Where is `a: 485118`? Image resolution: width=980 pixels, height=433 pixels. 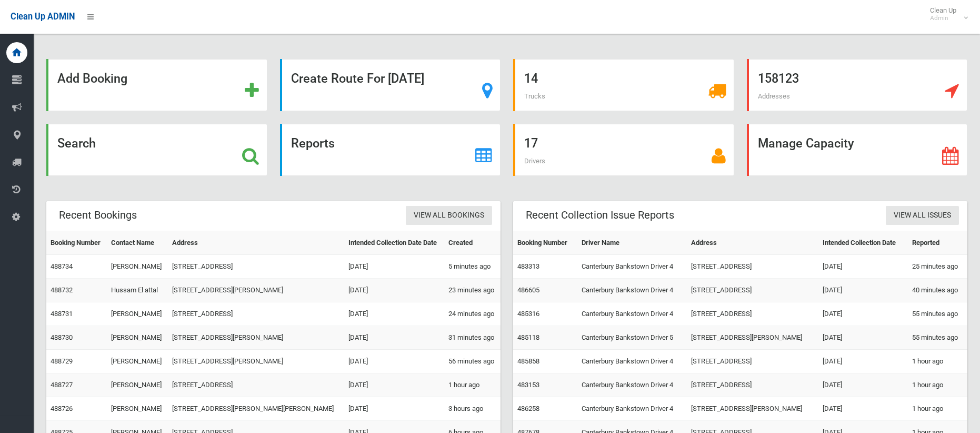 a: 485118 is located at coordinates (528, 337).